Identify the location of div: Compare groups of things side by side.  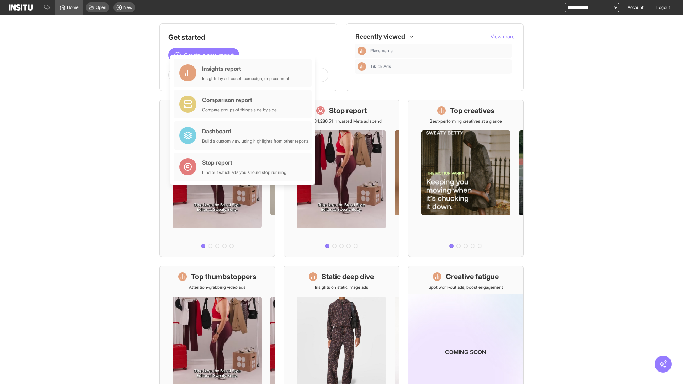
(239, 110).